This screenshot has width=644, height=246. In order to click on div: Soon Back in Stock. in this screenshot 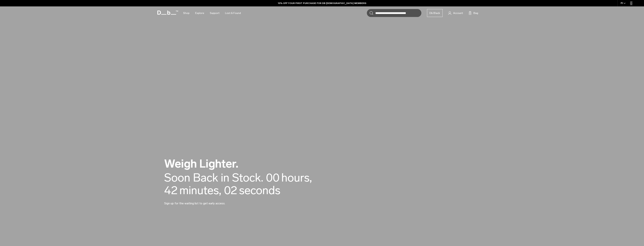, I will do `click(213, 178)`.